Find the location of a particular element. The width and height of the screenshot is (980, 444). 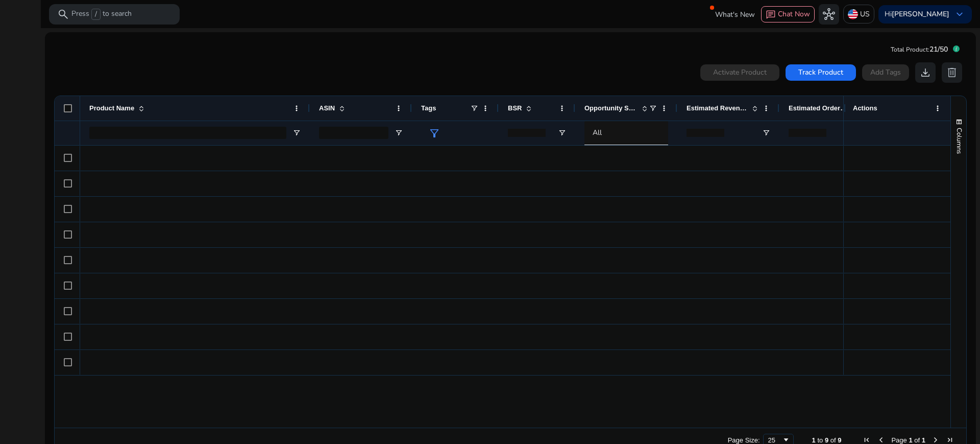

span: Columns is located at coordinates (960, 140).